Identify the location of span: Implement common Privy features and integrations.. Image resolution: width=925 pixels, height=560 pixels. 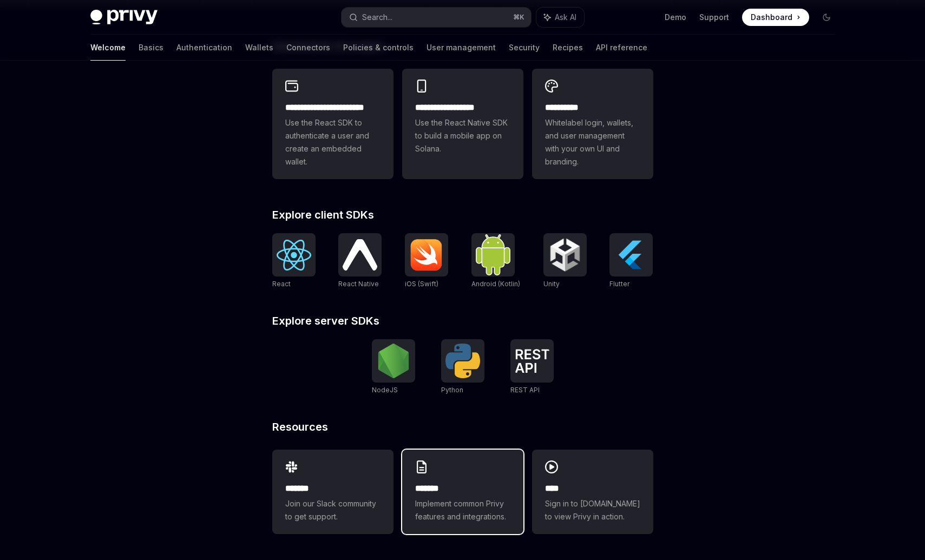
(462, 510).